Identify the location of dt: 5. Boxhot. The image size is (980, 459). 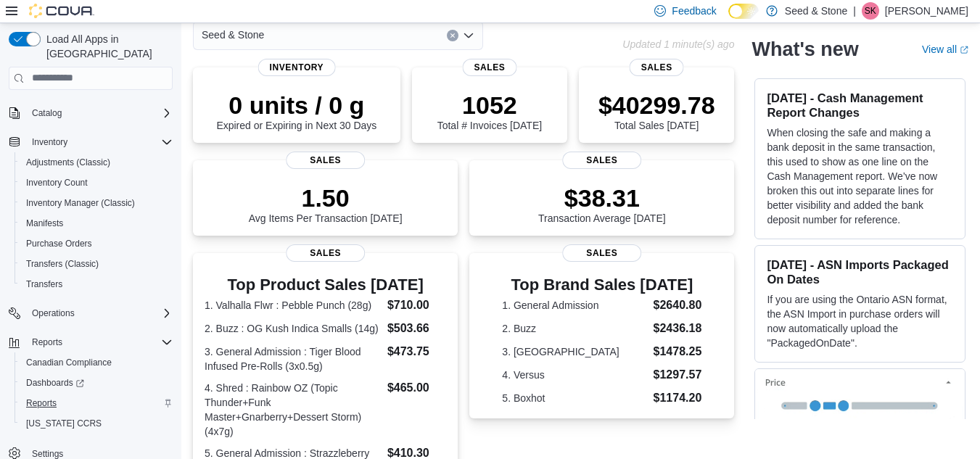
(575, 398).